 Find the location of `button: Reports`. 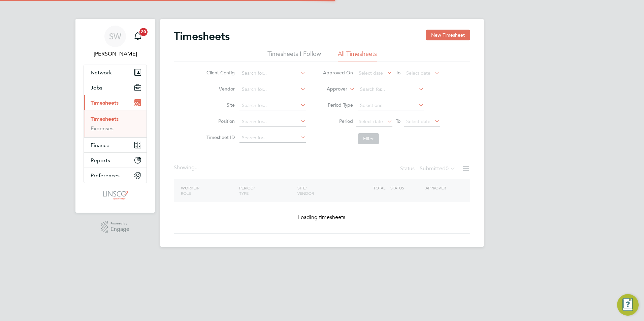

button: Reports is located at coordinates (115, 160).